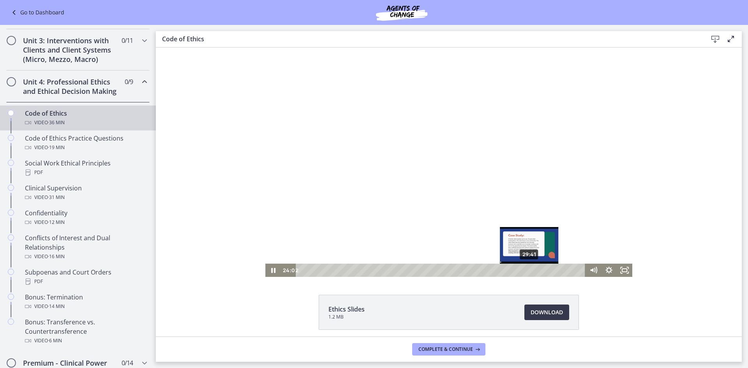 The width and height of the screenshot is (748, 368). What do you see at coordinates (286, 223) in the screenshot?
I see `div: Playbar` at bounding box center [286, 223].